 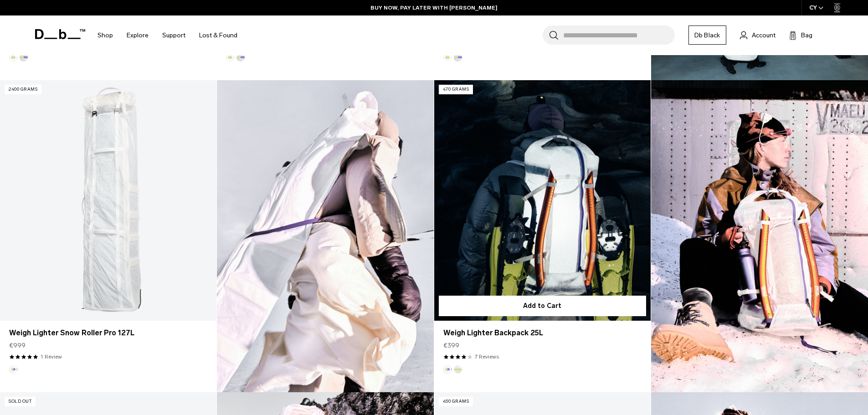 What do you see at coordinates (764, 35) in the screenshot?
I see `span: Account` at bounding box center [764, 35].